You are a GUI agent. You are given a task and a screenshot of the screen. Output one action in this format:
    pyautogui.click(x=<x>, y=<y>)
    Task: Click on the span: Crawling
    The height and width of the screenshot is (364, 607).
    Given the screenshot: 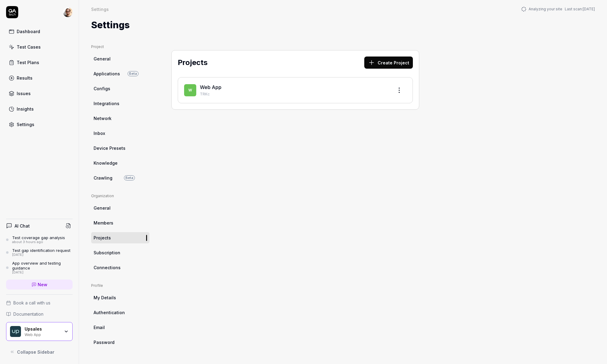 What is the action you would take?
    pyautogui.click(x=103, y=178)
    